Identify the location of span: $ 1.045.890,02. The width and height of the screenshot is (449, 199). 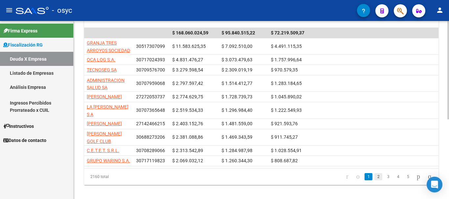
(286, 97).